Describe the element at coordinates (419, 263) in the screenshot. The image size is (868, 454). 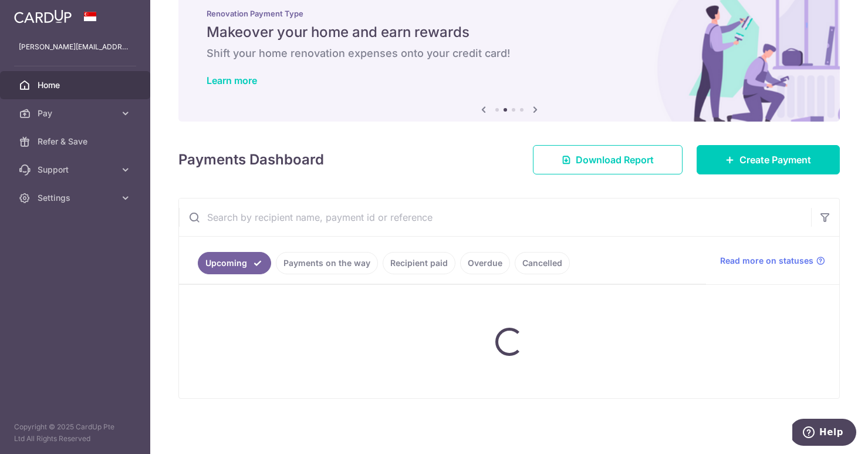
I see `a: Recipient paid` at that location.